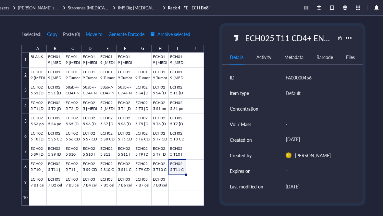 Image resolution: width=383 pixels, height=216 pixels. Describe the element at coordinates (25, 60) in the screenshot. I see `div: 1` at that location.